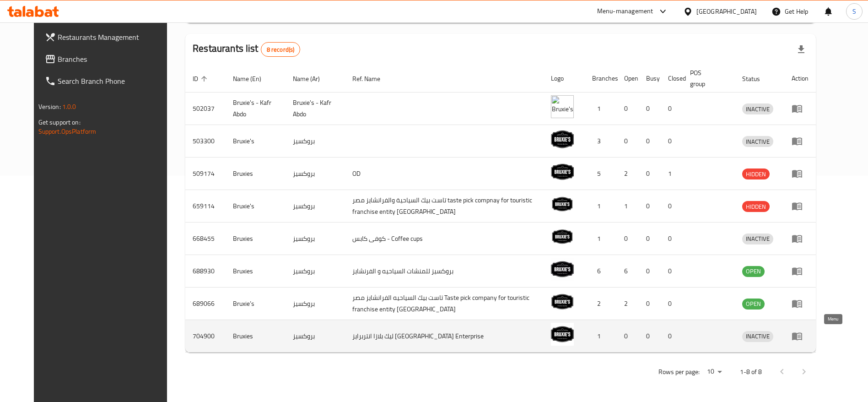 This screenshot has width=868, height=402. I want to click on td: كوفى كابس - Coffee cups, so click(444, 239).